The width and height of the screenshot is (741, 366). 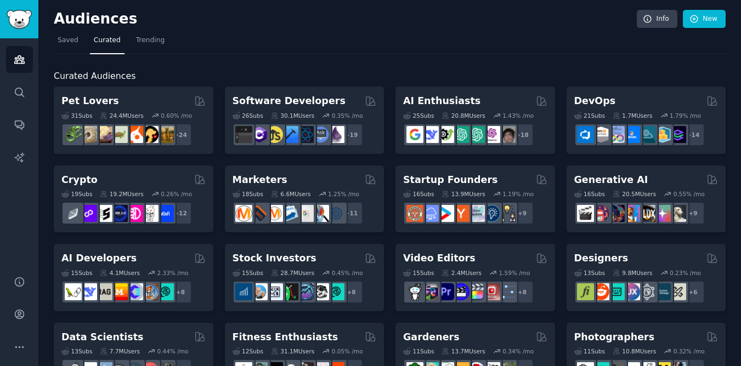 I want to click on h2: Photographers, so click(x=614, y=337).